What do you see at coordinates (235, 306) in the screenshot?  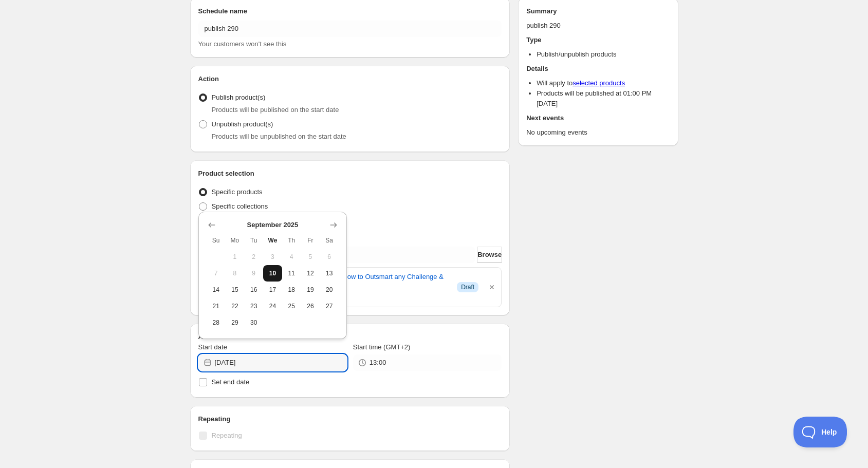 I see `button: Monday September 22 2025` at bounding box center [235, 306].